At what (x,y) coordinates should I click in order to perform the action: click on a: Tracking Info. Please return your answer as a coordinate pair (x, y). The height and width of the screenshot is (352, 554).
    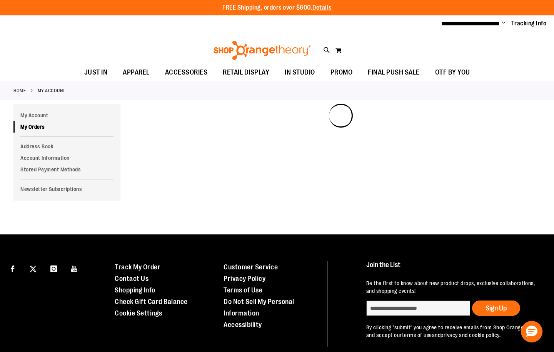
    Looking at the image, I should click on (529, 23).